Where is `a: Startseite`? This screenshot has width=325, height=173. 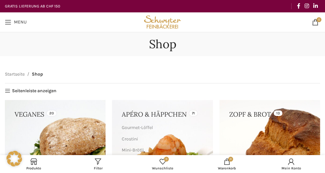 a: Startseite is located at coordinates (15, 74).